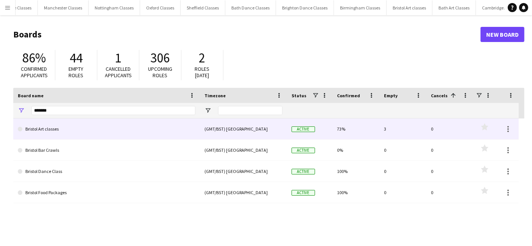  Describe the element at coordinates (34, 58) in the screenshot. I see `span: 86%` at that location.